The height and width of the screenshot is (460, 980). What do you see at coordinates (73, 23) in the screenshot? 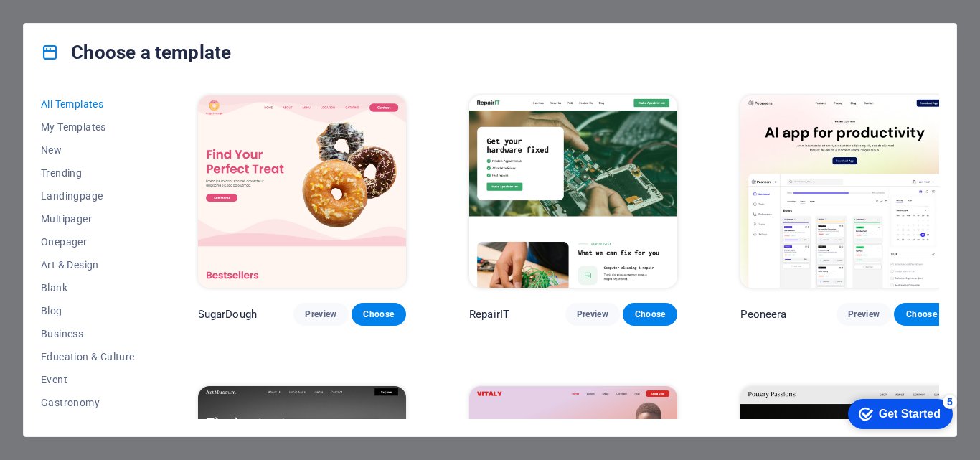
I see `div: Get Started` at bounding box center [73, 23].